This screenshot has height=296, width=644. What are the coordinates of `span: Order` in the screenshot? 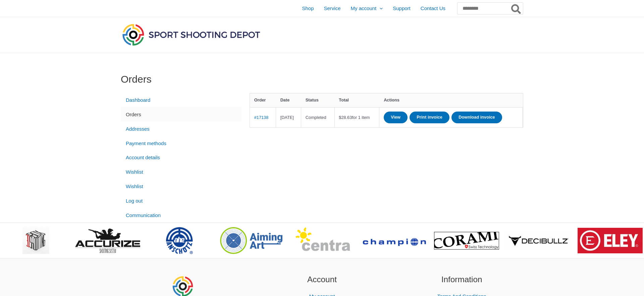 It's located at (260, 100).